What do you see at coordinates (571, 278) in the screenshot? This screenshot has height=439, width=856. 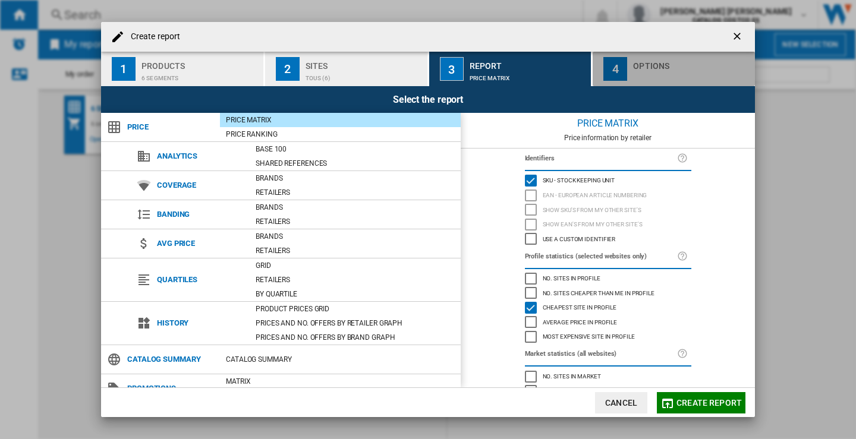 I see `span: No. sites in profile` at bounding box center [571, 278].